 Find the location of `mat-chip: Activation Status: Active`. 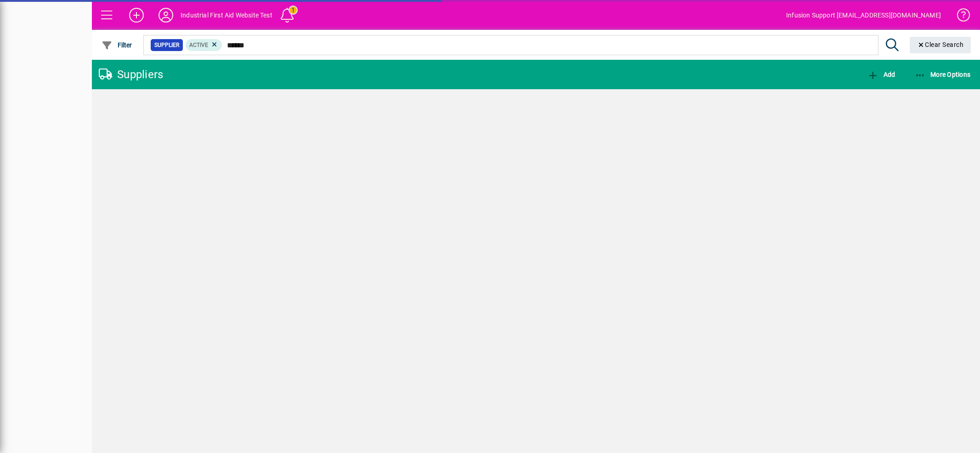

mat-chip: Activation Status: Active is located at coordinates (204, 45).